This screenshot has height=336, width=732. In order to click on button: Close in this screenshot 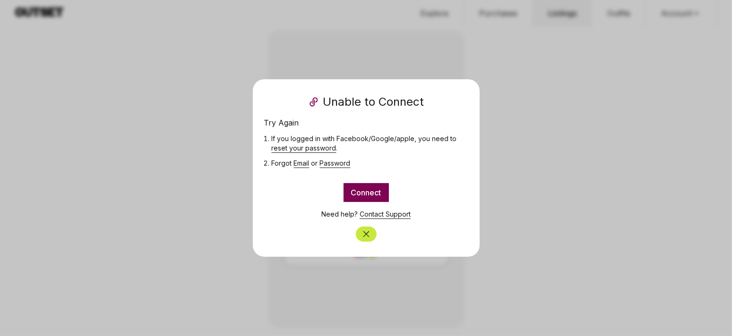, I will do `click(366, 234)`.